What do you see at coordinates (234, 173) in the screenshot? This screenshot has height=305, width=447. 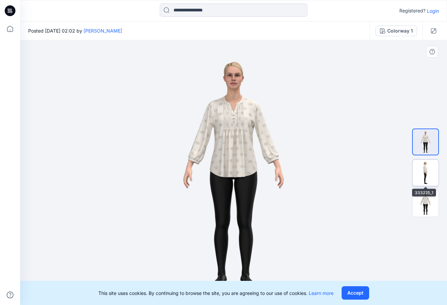 I see `img: eyJhbGciOiJIUzI1NiIsImtpZCI6IjAiLCJzbHQiOiJzZXMiLCJ0eXAiOiJKV1QifQ.eyJkYXRhIjp7InR5cGUiOiJzdG9yYW...` at bounding box center [234, 173].